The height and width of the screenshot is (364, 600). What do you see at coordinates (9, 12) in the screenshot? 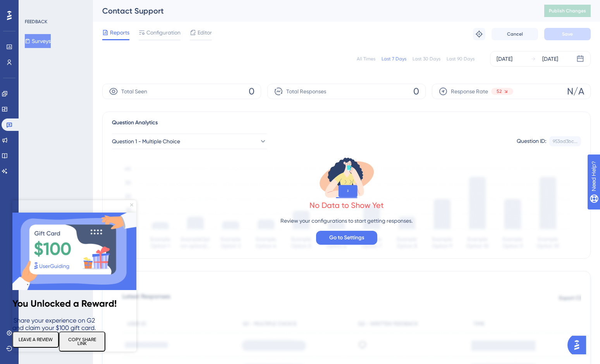
I see `img: launcher-image-alternative-text` at bounding box center [9, 12].